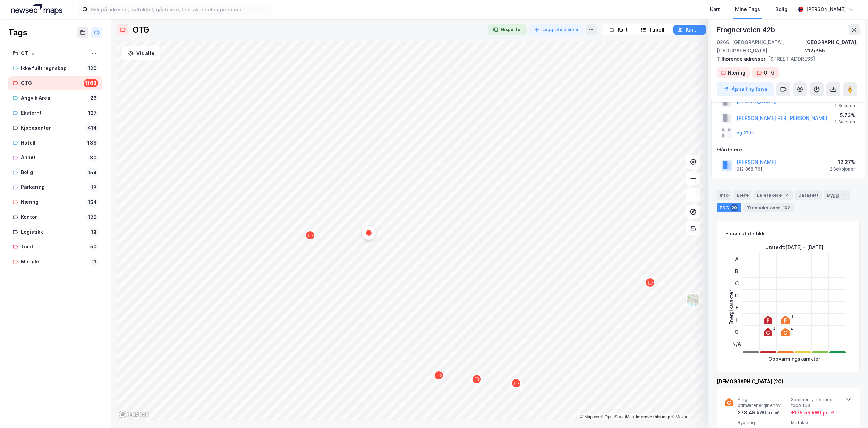 This screenshot has width=868, height=428. Describe the element at coordinates (52, 128) in the screenshot. I see `div: Kjøpesenter` at that location.